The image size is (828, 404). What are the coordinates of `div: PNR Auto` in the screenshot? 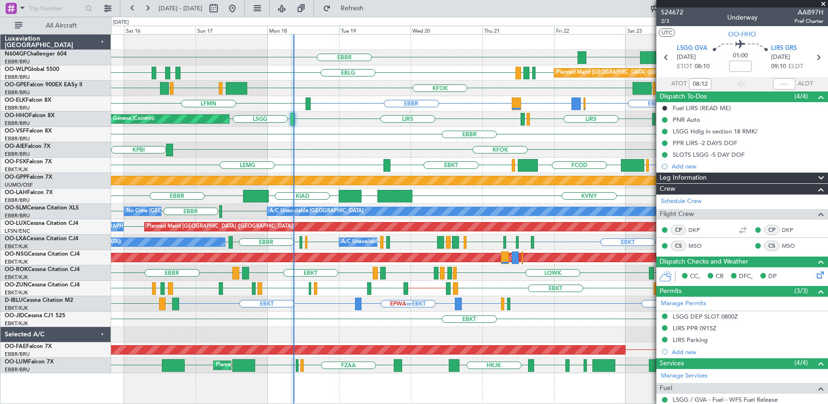 It's located at (686, 119).